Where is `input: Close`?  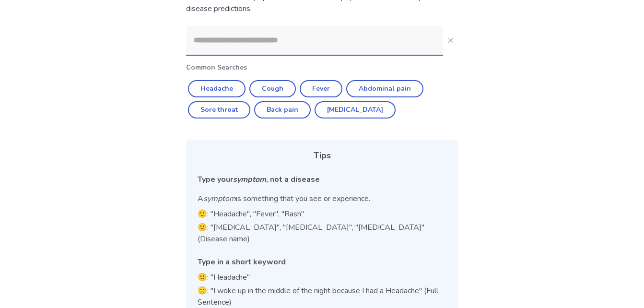
input: Close is located at coordinates (315, 41).